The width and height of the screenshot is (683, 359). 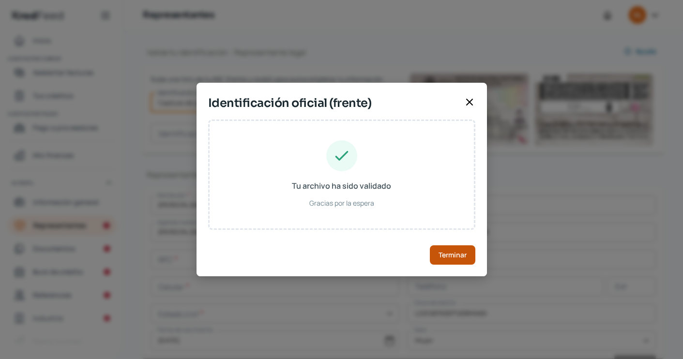 I want to click on span: Identificación oficial (frente), so click(x=334, y=103).